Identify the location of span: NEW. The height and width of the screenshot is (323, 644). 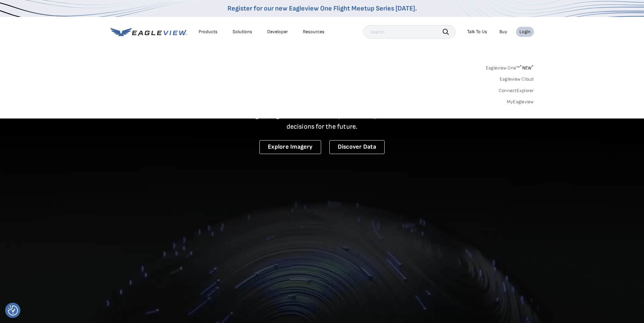
(527, 68).